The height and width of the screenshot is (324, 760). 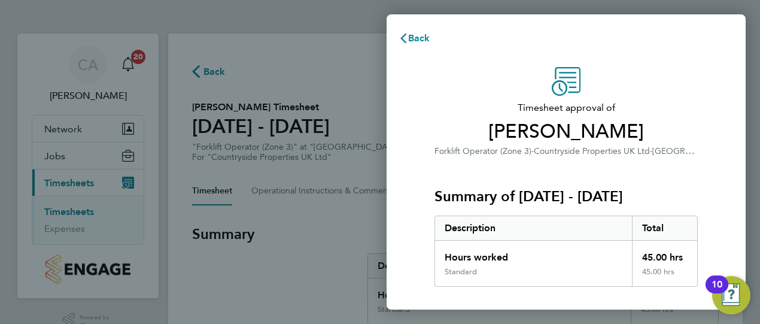 What do you see at coordinates (566, 108) in the screenshot?
I see `span: Timesheet approval of` at bounding box center [566, 108].